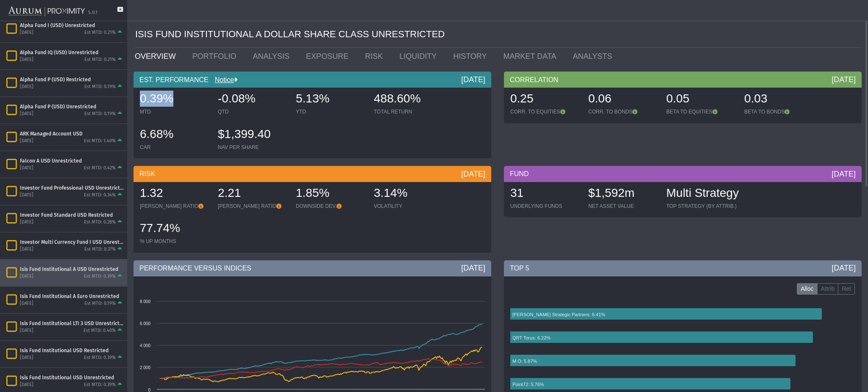  I want to click on img: Aurum-Proximity%20white.svg, so click(46, 12).